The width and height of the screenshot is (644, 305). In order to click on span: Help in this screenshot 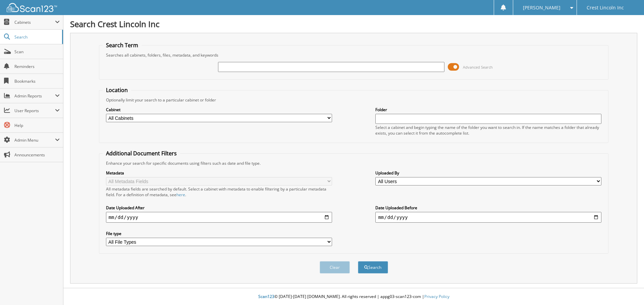, I will do `click(37, 125)`.